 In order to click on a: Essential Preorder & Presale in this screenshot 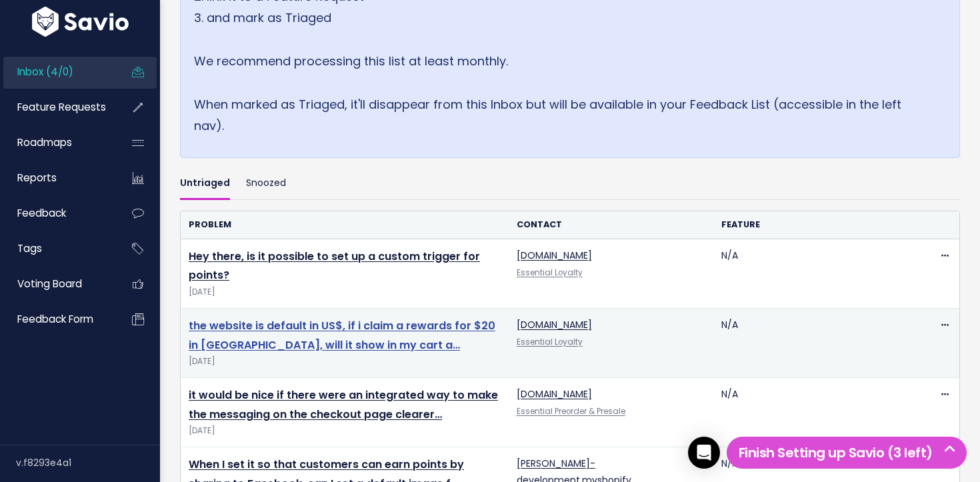, I will do `click(570, 411)`.